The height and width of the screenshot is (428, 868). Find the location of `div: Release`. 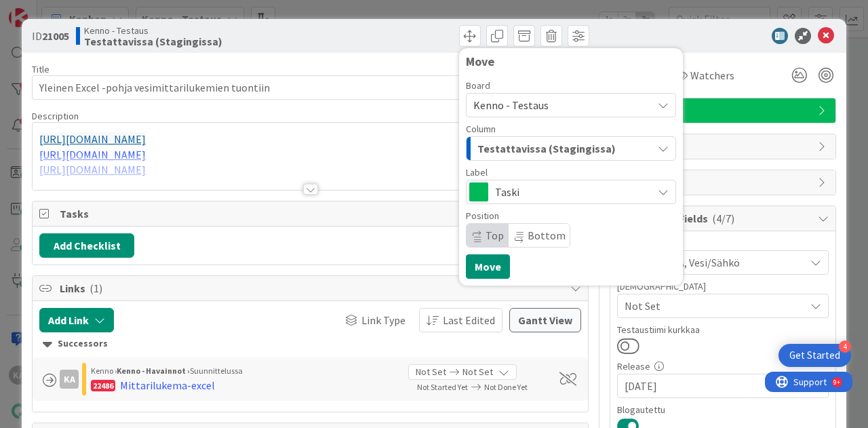

div: Release is located at coordinates (723, 366).